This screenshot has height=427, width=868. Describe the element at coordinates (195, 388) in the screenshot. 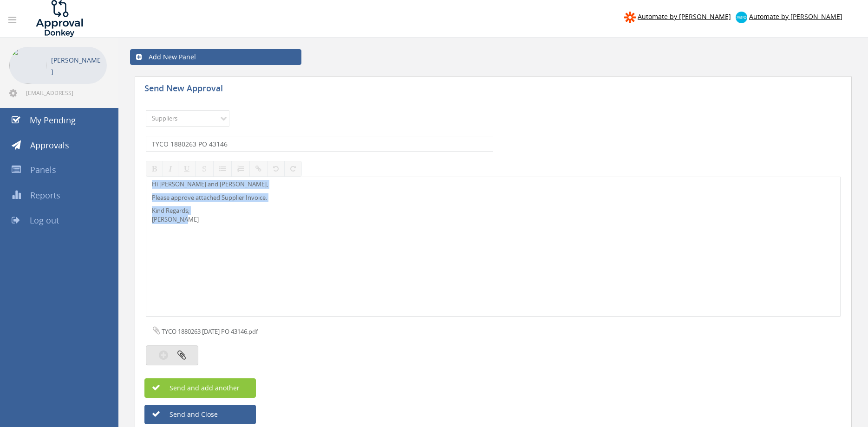

I see `span: Send and add another` at that location.